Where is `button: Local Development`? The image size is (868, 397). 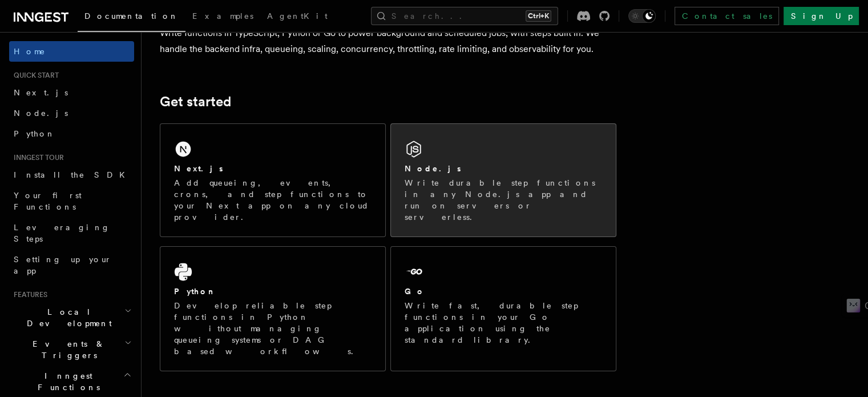 button: Local Development is located at coordinates (71, 318).